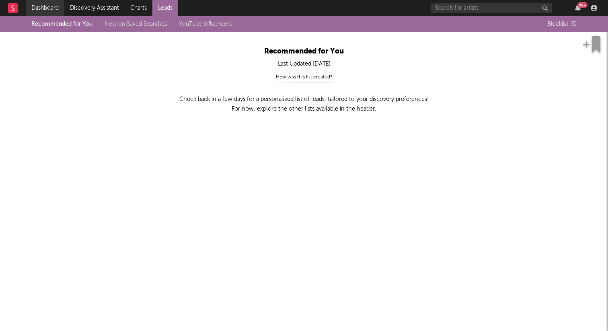  What do you see at coordinates (304, 51) in the screenshot?
I see `span: Recommended for You` at bounding box center [304, 51].